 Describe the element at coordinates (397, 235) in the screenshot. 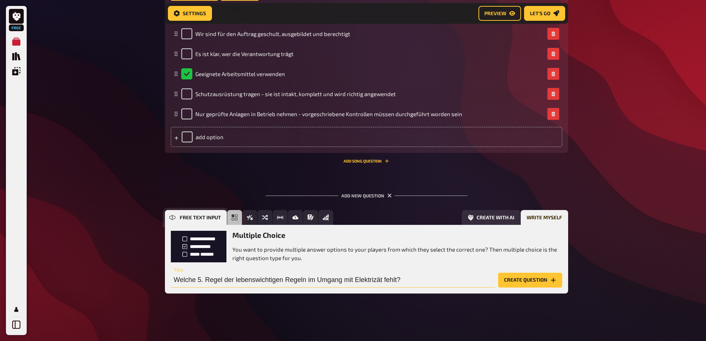

I see `h3: Multiple Choice` at that location.